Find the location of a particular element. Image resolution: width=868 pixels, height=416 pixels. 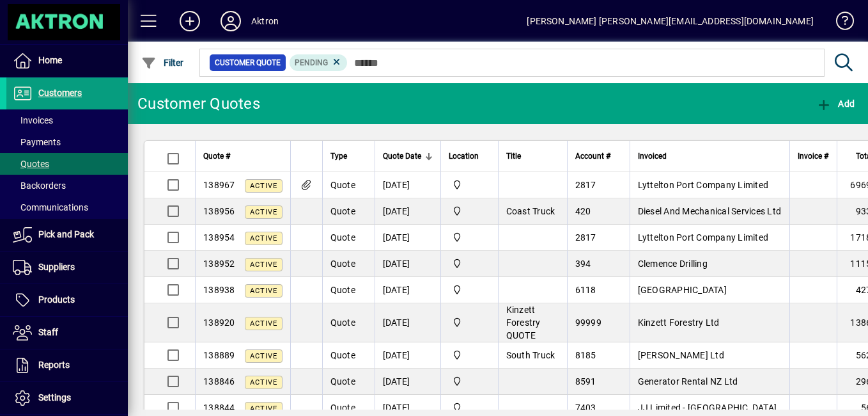

span: 138956 is located at coordinates (219, 211).